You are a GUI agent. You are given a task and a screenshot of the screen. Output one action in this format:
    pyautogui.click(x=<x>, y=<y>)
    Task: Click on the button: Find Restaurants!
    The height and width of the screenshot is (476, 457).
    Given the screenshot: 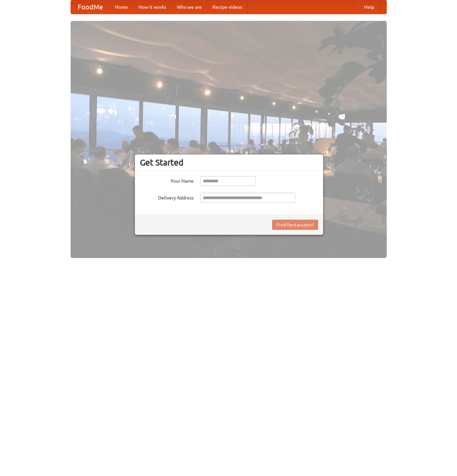 What is the action you would take?
    pyautogui.click(x=295, y=225)
    